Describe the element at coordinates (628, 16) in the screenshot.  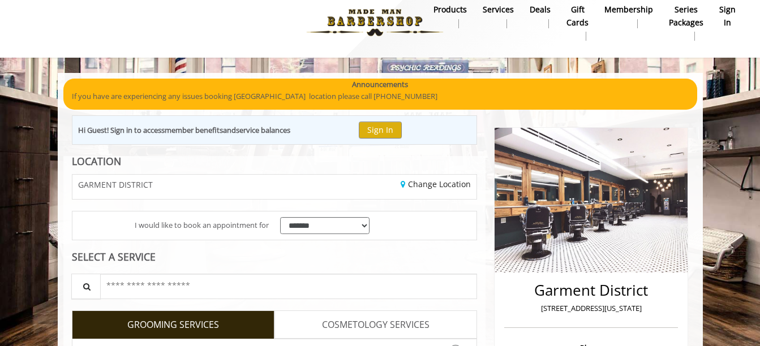
I see `a: MembershipMembership` at that location.